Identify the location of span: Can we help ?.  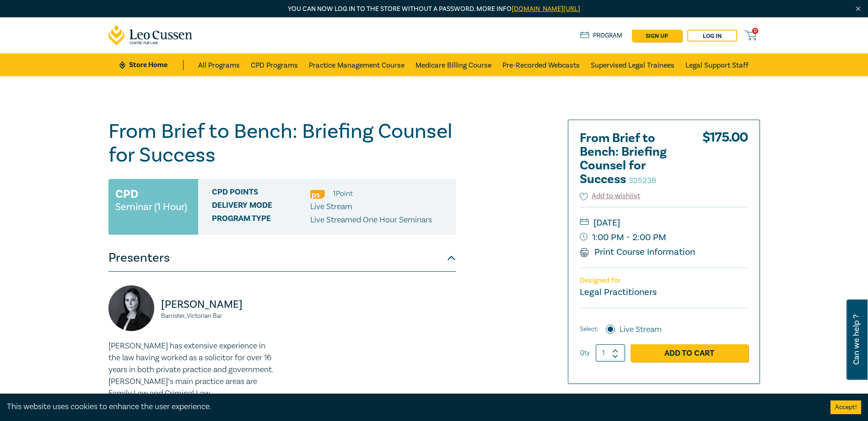
(856, 340).